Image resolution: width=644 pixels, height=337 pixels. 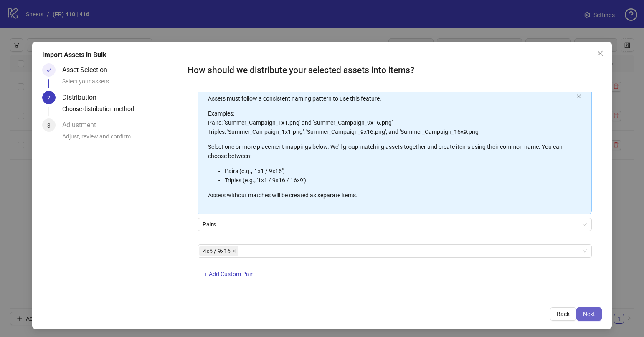 What do you see at coordinates (121, 111) in the screenshot?
I see `div: Choose distribution method` at bounding box center [121, 111].